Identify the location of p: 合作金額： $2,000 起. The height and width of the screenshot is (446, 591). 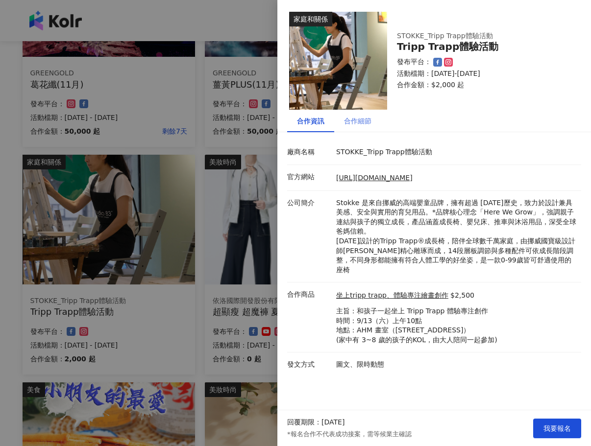
(483, 85).